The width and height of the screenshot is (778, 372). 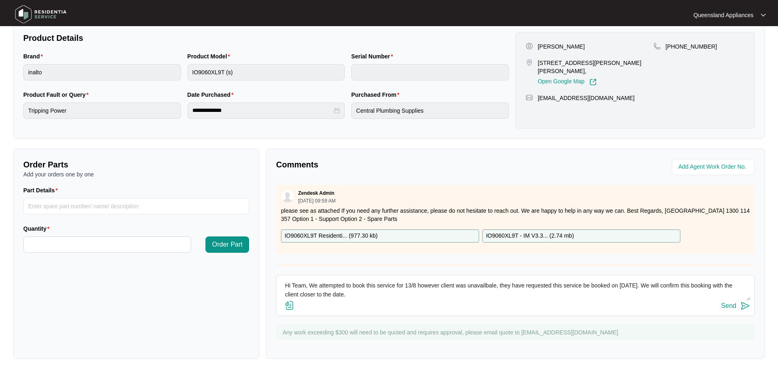 I want to click on button: Order Part, so click(x=227, y=245).